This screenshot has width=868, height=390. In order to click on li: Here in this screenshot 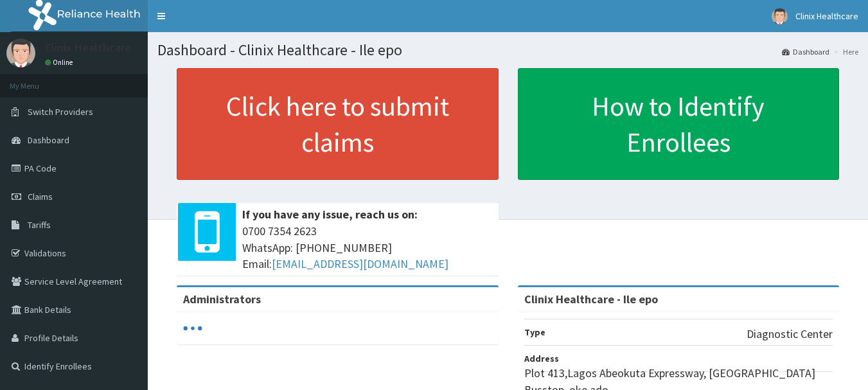, I will do `click(844, 51)`.